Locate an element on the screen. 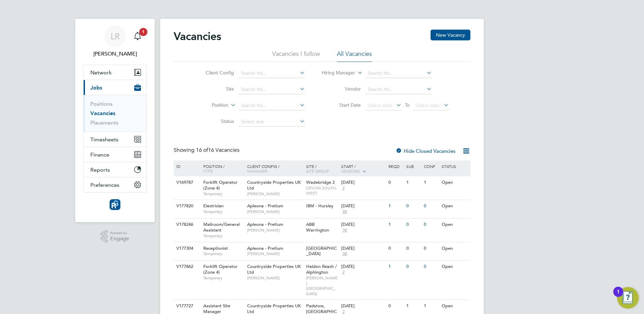  div: Site / is located at coordinates (322, 169).